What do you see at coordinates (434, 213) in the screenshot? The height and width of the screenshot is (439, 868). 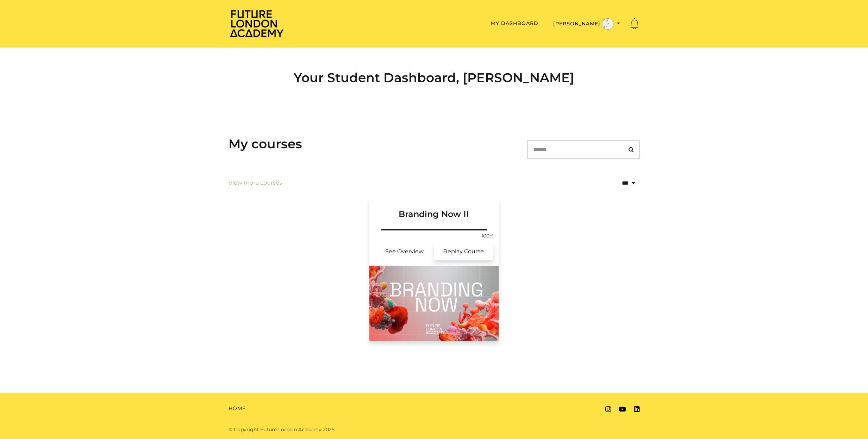 I see `a: Branding Now II` at bounding box center [434, 213].